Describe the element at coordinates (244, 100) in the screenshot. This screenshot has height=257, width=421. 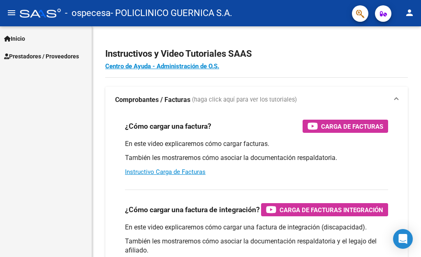
I see `span: (haga click aquí para ver los tutoriales)` at that location.